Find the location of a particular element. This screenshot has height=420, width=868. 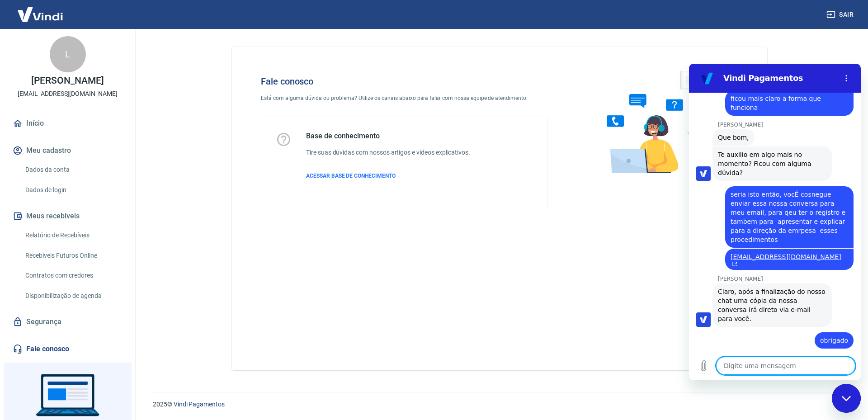

h4: Fale conosco is located at coordinates (404, 82).